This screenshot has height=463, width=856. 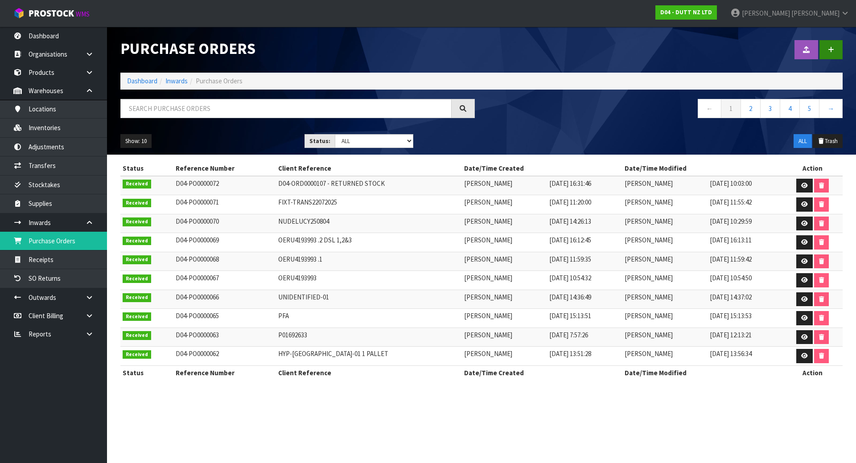 What do you see at coordinates (731, 108) in the screenshot?
I see `a: 1` at bounding box center [731, 108].